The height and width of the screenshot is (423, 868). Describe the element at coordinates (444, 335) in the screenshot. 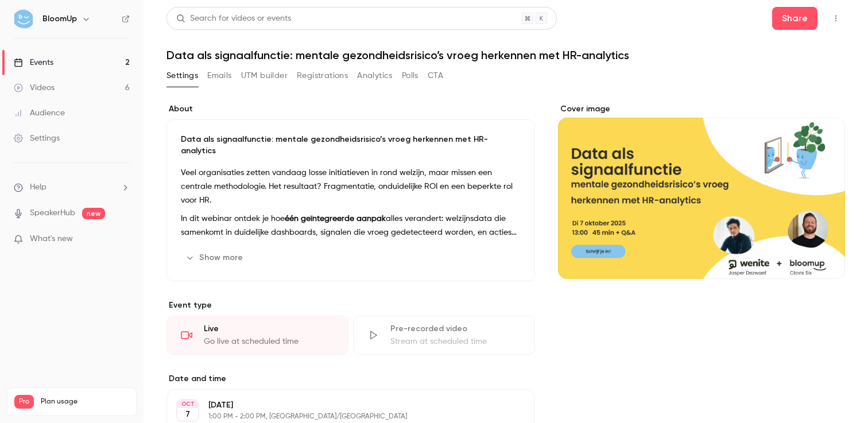

I see `div: Pre-recorded videoStream at scheduled time` at that location.